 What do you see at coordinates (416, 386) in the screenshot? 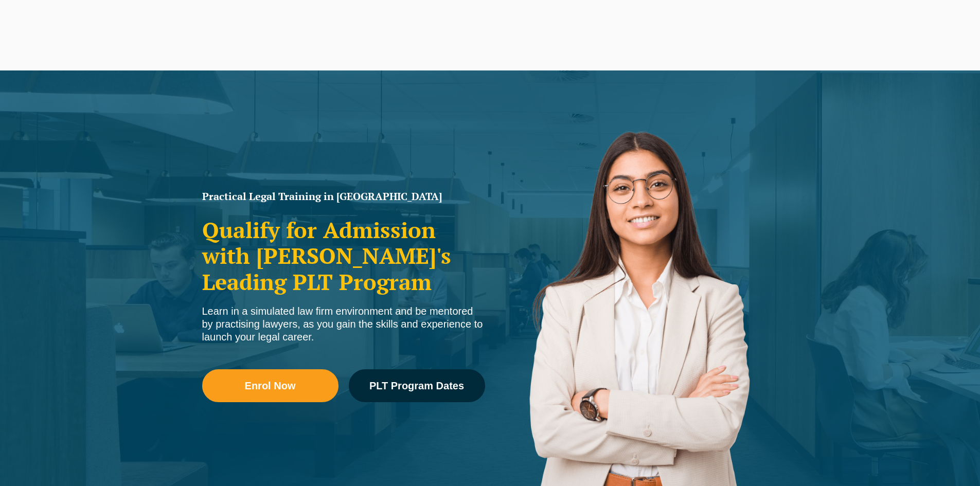
I see `span: PLT Program Dates` at bounding box center [416, 386].